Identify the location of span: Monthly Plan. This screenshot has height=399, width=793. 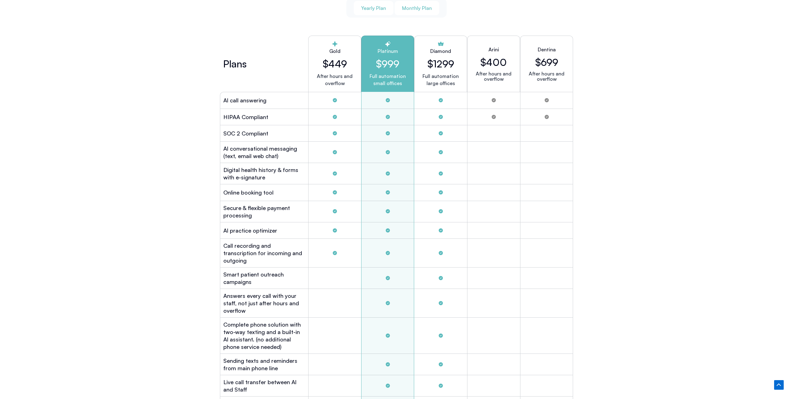
(417, 8).